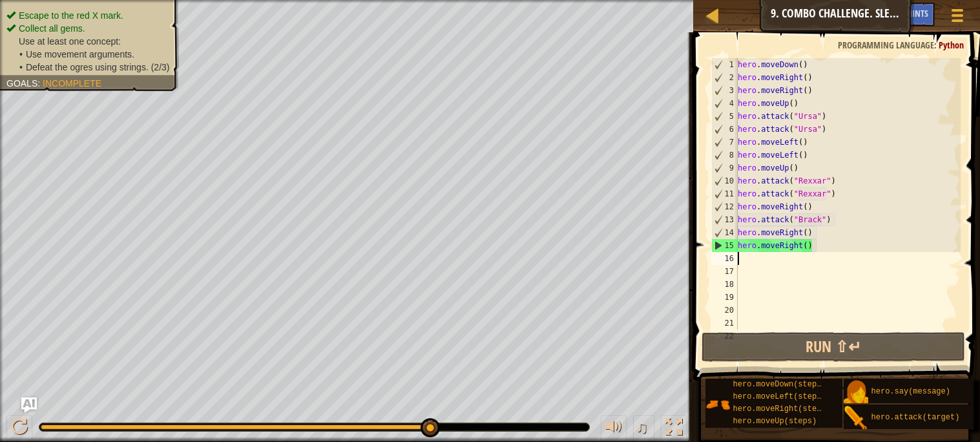  Describe the element at coordinates (725, 181) in the screenshot. I see `div: 10` at that location.